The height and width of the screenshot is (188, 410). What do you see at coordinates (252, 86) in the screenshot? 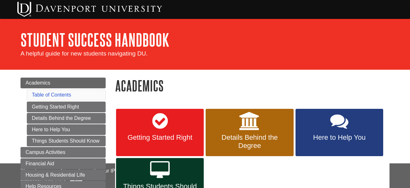
I see `h1: Academics` at bounding box center [252, 86].